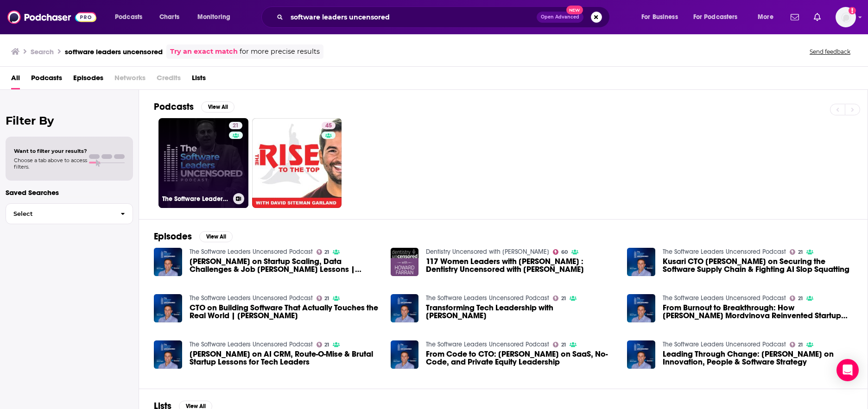  What do you see at coordinates (59, 213) in the screenshot?
I see `span: Select` at bounding box center [59, 213].